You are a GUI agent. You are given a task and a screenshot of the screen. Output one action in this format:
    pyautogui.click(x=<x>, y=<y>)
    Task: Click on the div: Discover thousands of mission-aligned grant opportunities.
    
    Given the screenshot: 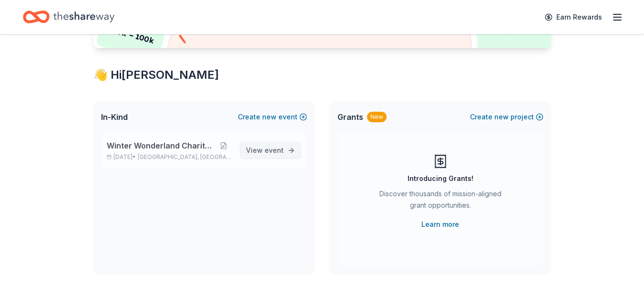 What is the action you would take?
    pyautogui.click(x=440, y=201)
    